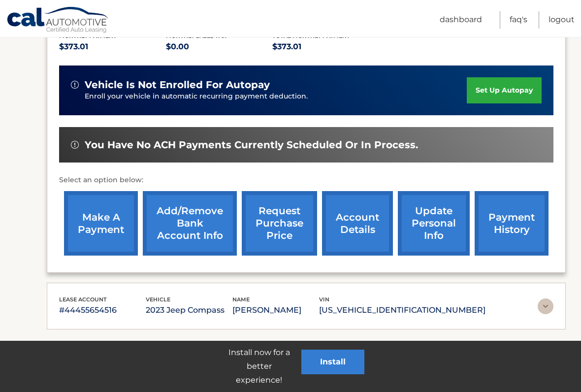 This screenshot has width=581, height=392. I want to click on span: name, so click(241, 300).